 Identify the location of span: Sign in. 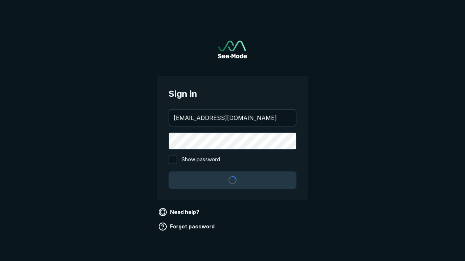
(232, 94).